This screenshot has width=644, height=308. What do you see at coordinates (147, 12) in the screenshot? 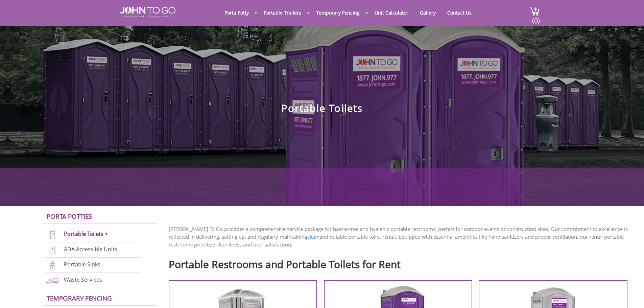
I see `img: JOHN to go` at bounding box center [147, 12].